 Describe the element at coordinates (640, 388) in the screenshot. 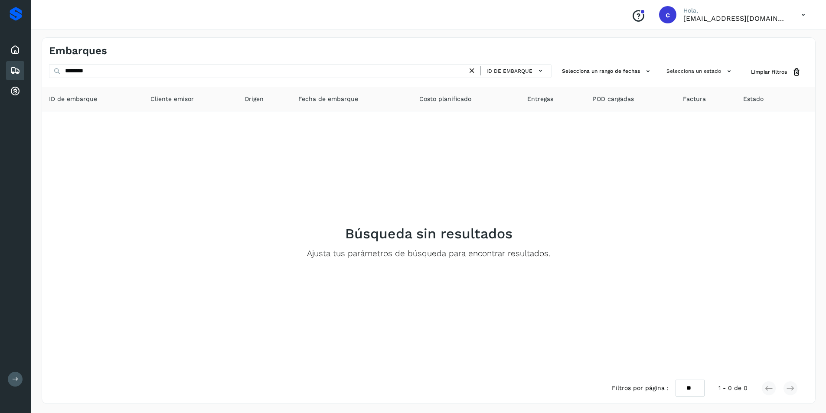

I see `span: Filtros por página :` at that location.